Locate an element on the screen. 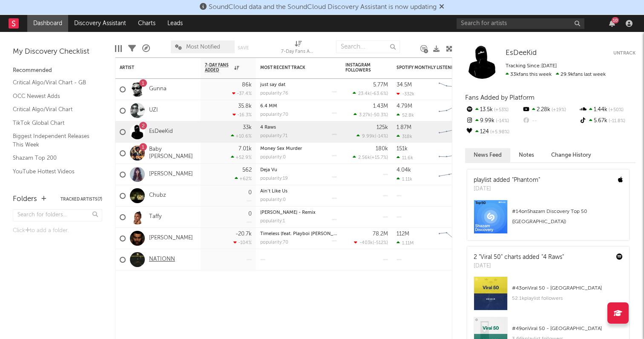 Image resolution: width=644 pixels, height=339 pixels. div: 5.77M is located at coordinates (380, 85).